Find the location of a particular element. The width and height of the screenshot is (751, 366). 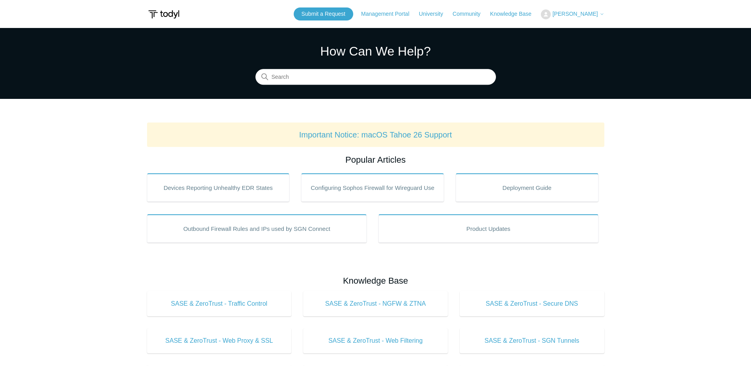

span: SASE & ZeroTrust - Web Proxy & SSL is located at coordinates (219, 341).